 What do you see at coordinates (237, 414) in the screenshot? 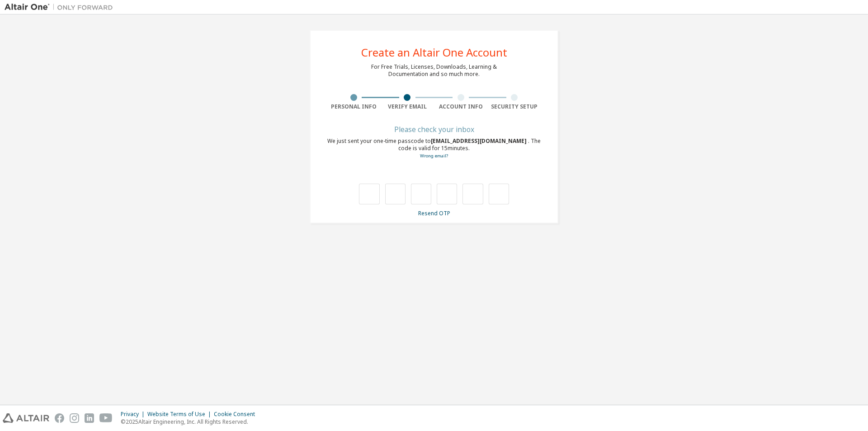
I see `div: Cookie Consent` at bounding box center [237, 414].